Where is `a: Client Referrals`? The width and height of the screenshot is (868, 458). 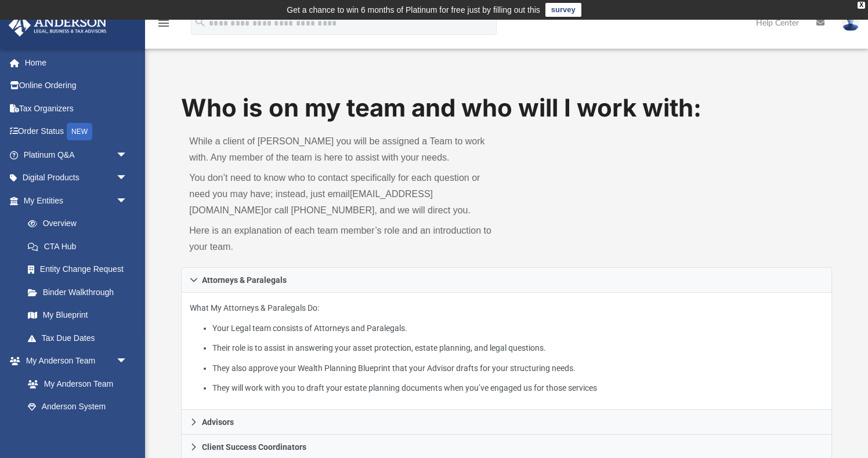
a: Client Referrals is located at coordinates (78, 430).